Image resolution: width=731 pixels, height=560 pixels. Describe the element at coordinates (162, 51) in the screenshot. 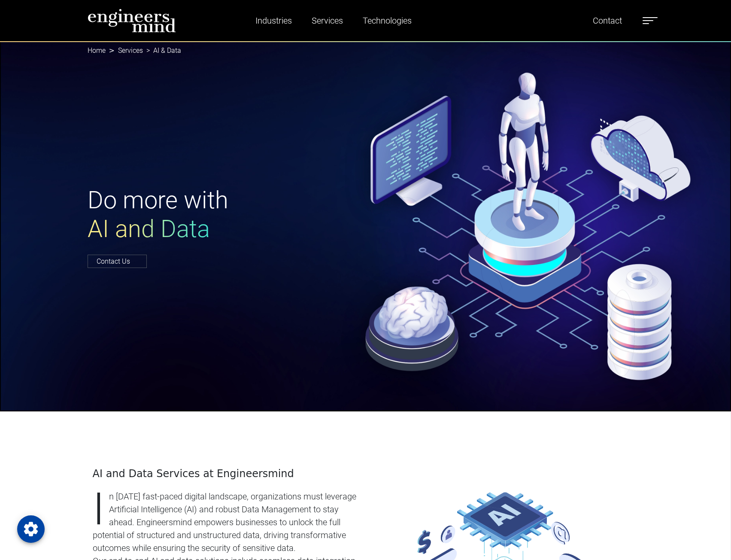

I see `li: AI & Data` at that location.